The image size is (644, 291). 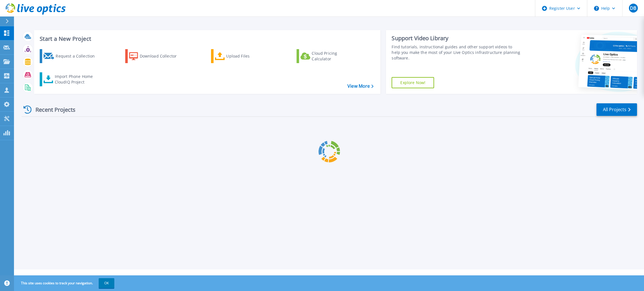 What do you see at coordinates (456, 38) in the screenshot?
I see `div: Support Video Library` at bounding box center [456, 38].